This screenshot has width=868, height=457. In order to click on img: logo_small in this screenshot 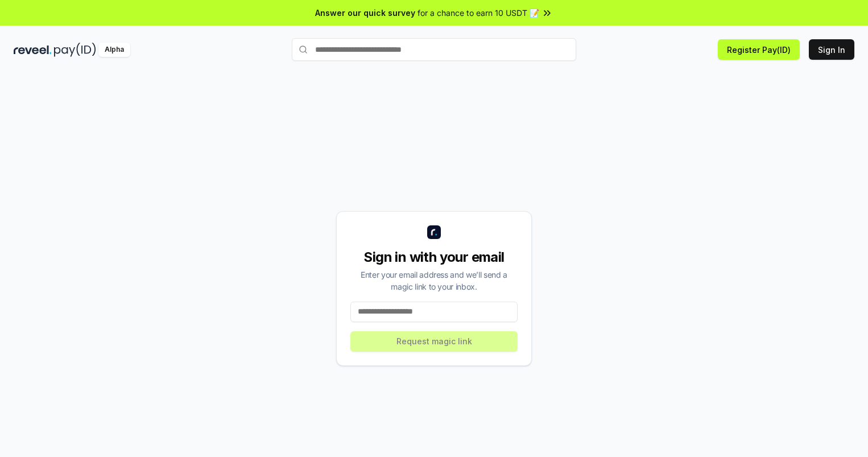, I will do `click(434, 232)`.